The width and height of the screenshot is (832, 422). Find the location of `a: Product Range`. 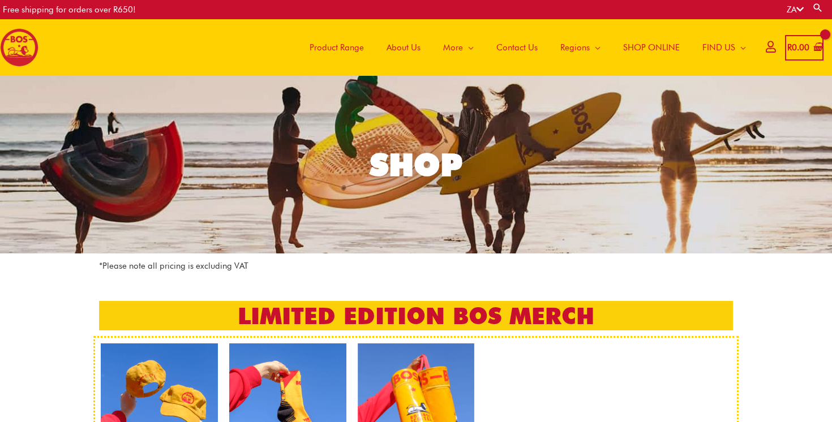

a: Product Range is located at coordinates (337, 48).